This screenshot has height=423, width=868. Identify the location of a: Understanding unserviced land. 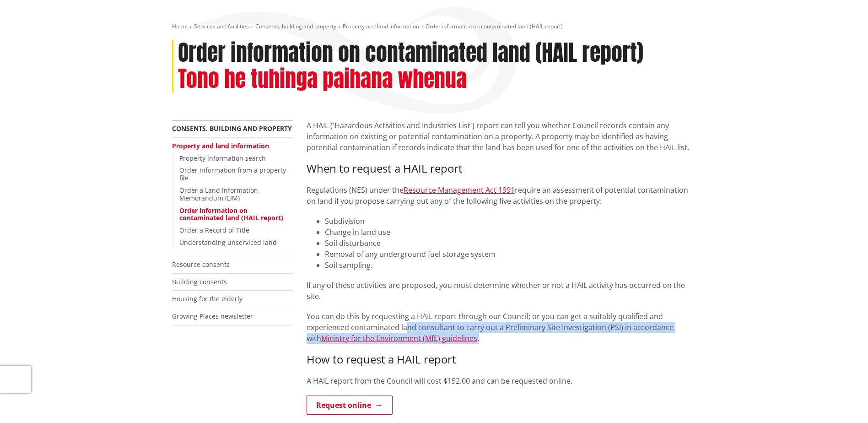
(228, 242).